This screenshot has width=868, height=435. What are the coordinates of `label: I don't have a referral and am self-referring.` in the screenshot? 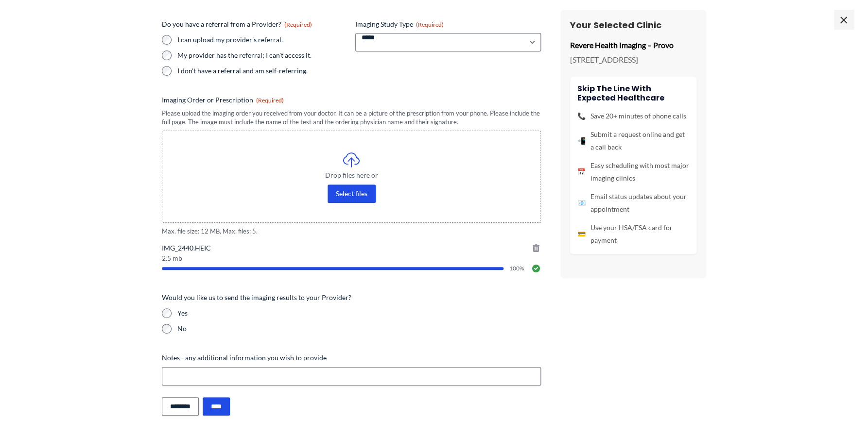 It's located at (262, 71).